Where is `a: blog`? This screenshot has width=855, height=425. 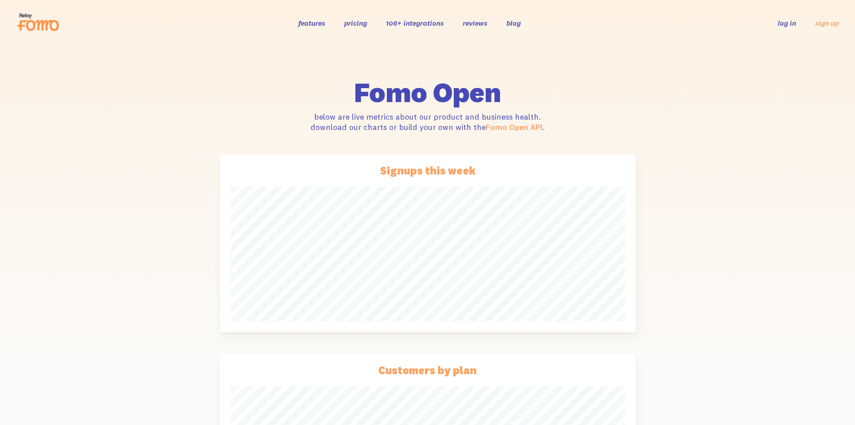 a: blog is located at coordinates (514, 23).